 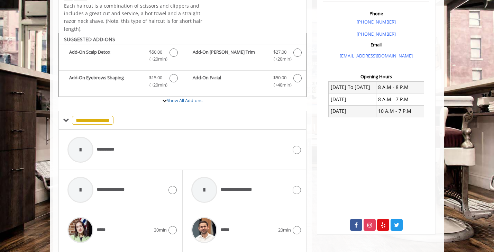 I want to click on b: Add-On Scalp Detox, so click(x=105, y=56).